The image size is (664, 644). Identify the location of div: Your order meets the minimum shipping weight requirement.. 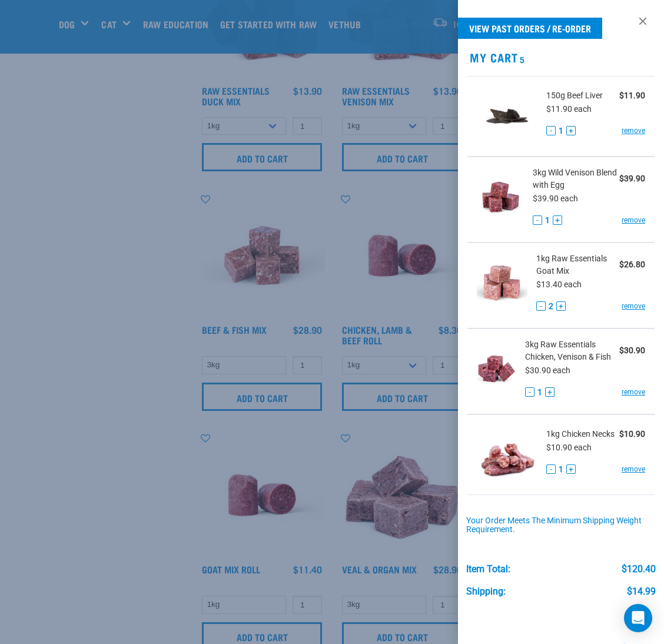
(561, 525).